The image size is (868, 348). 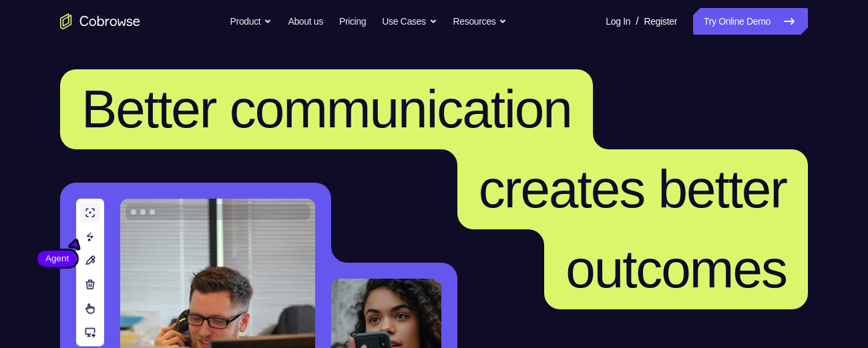 I want to click on span: outcomes, so click(x=675, y=269).